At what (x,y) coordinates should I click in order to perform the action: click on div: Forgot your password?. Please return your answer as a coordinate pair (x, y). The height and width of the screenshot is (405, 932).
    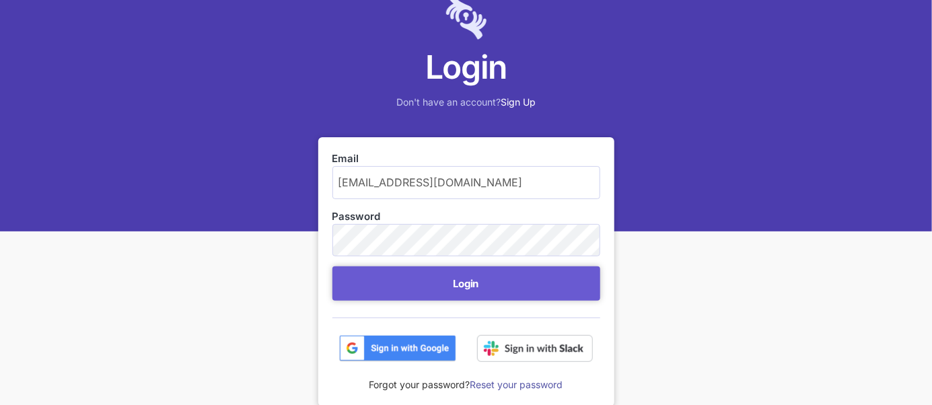
    Looking at the image, I should click on (466, 377).